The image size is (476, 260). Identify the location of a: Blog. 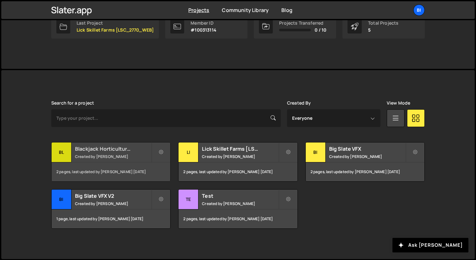
(287, 10).